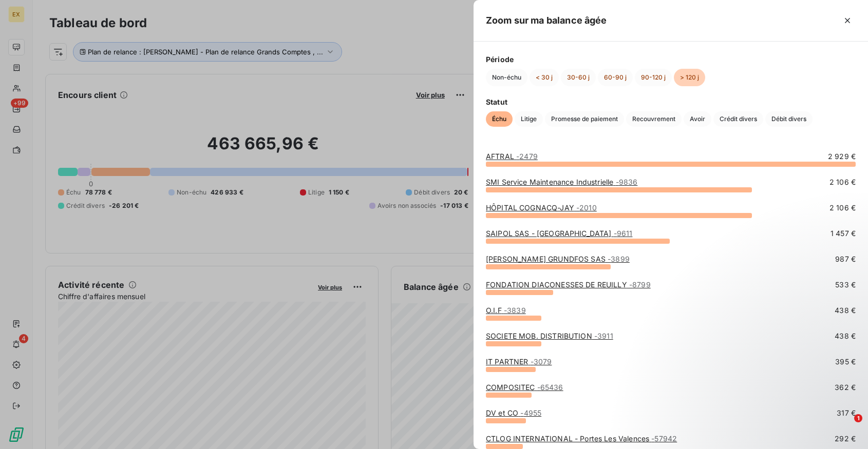 This screenshot has height=449, width=868. What do you see at coordinates (512, 156) in the screenshot?
I see `a: AFTRAL` at bounding box center [512, 156].